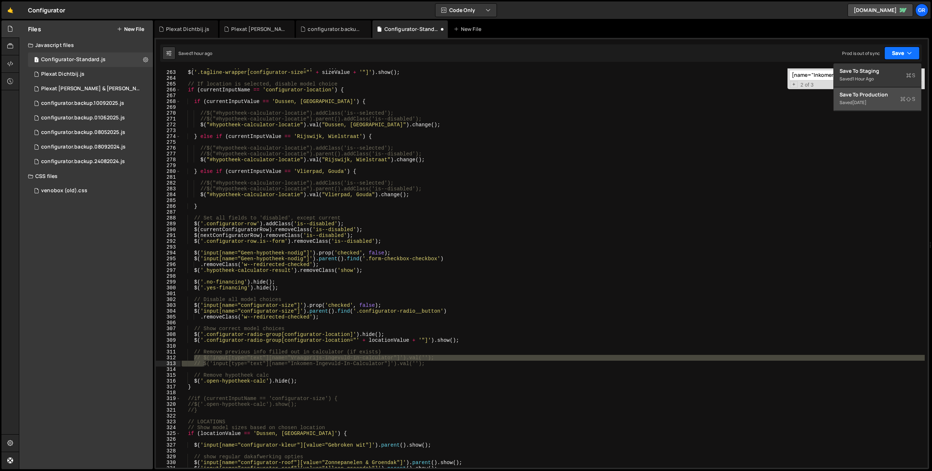  Describe the element at coordinates (466, 10) in the screenshot. I see `button: Code Only` at that location.